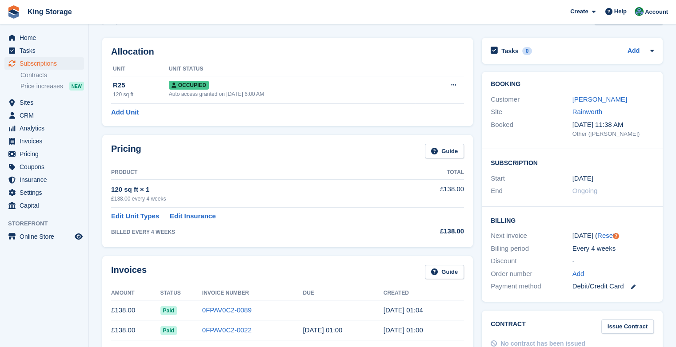 This screenshot has height=347, width=676. What do you see at coordinates (46, 128) in the screenshot?
I see `span: Analytics` at bounding box center [46, 128].